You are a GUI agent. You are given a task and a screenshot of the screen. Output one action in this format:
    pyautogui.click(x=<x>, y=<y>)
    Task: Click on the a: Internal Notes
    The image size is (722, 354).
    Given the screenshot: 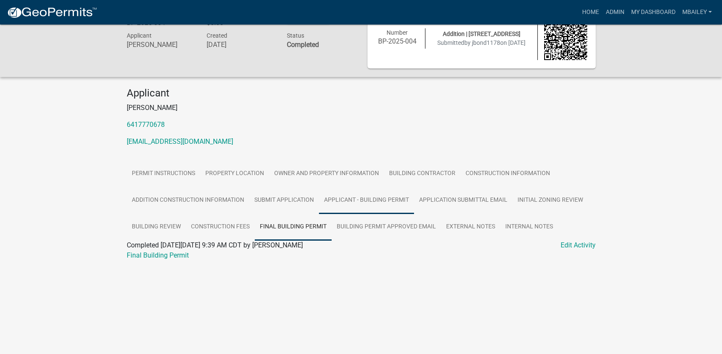 What is the action you would take?
    pyautogui.click(x=529, y=227)
    